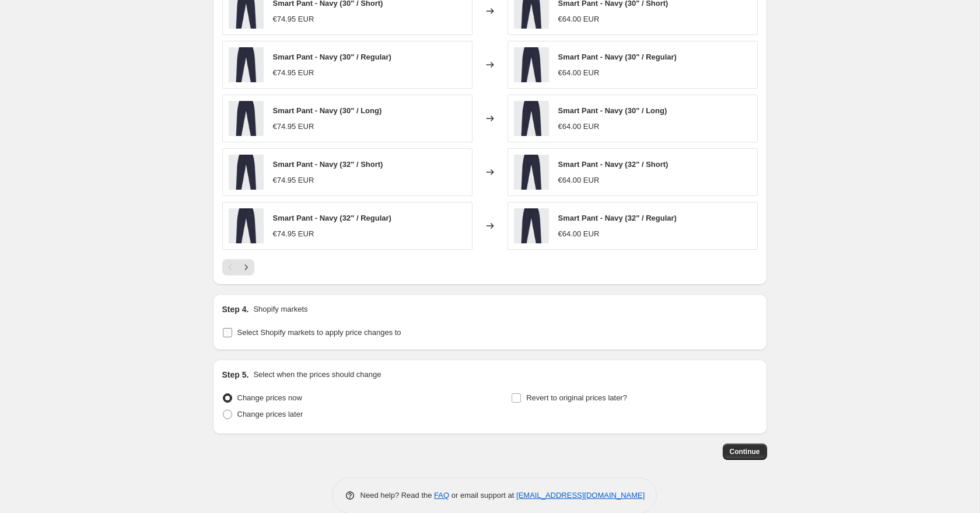 Image resolution: width=980 pixels, height=513 pixels. Describe the element at coordinates (483, 495) in the screenshot. I see `span: or email support at` at that location.